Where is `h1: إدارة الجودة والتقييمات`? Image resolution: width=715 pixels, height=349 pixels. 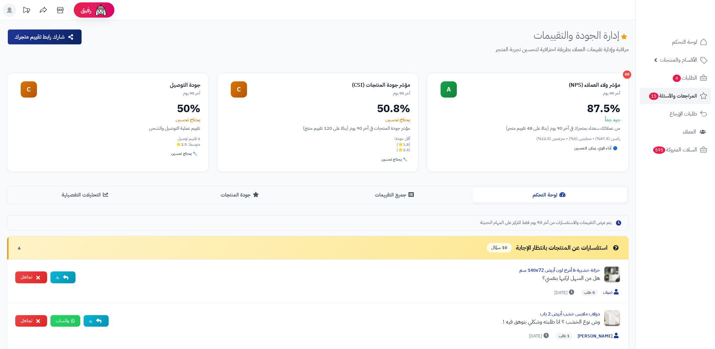 h1: إدارة الجودة والتقييمات is located at coordinates (581, 35).